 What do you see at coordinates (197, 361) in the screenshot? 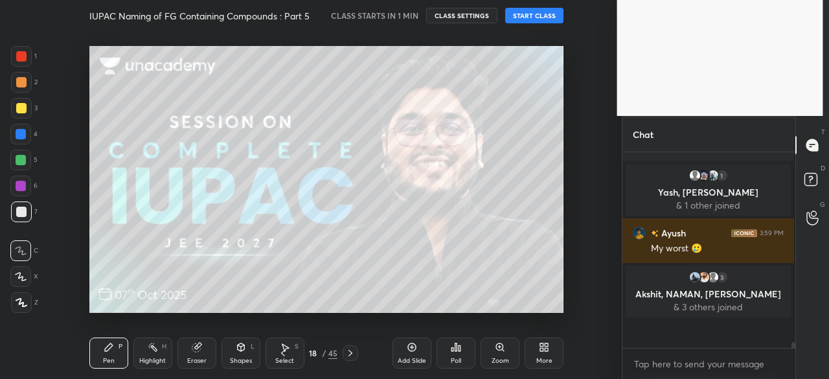
I see `div: Eraser` at bounding box center [197, 361].